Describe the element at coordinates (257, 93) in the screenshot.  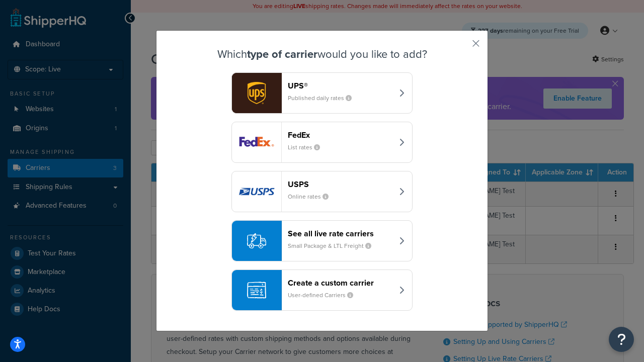
I see `img: ups logo` at that location.